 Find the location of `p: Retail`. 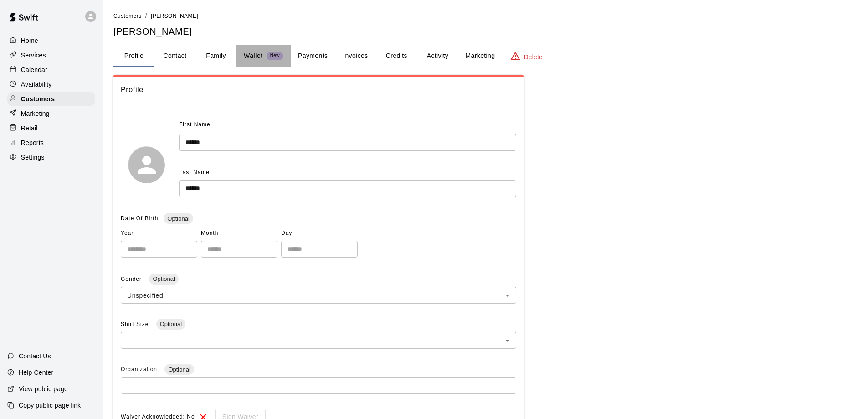

p: Retail is located at coordinates (29, 128).